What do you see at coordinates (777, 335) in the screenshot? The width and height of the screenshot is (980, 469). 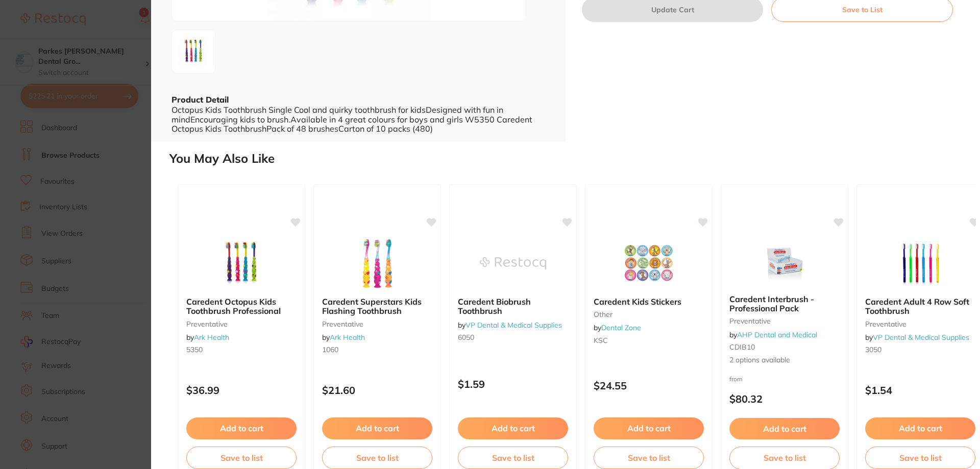 I see `a: AHP Dental and Medical` at bounding box center [777, 335].